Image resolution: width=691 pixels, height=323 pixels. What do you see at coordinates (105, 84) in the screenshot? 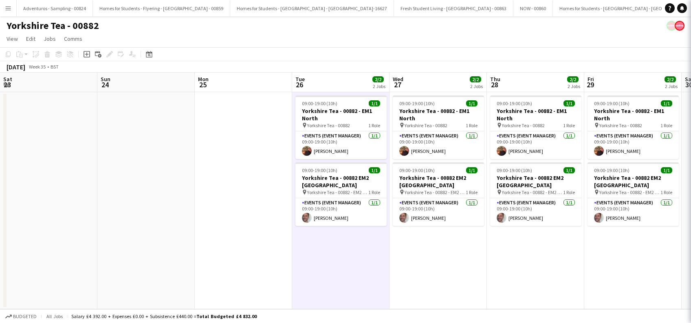
I see `span: 24` at bounding box center [105, 84].